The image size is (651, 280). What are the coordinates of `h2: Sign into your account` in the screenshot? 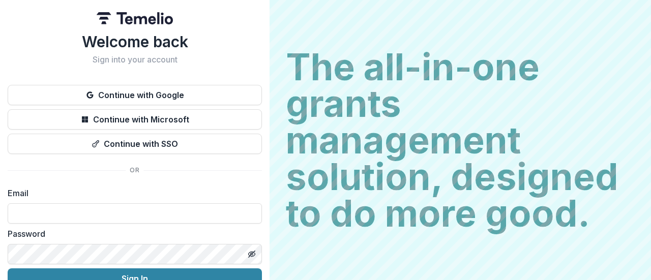 It's located at (135, 59).